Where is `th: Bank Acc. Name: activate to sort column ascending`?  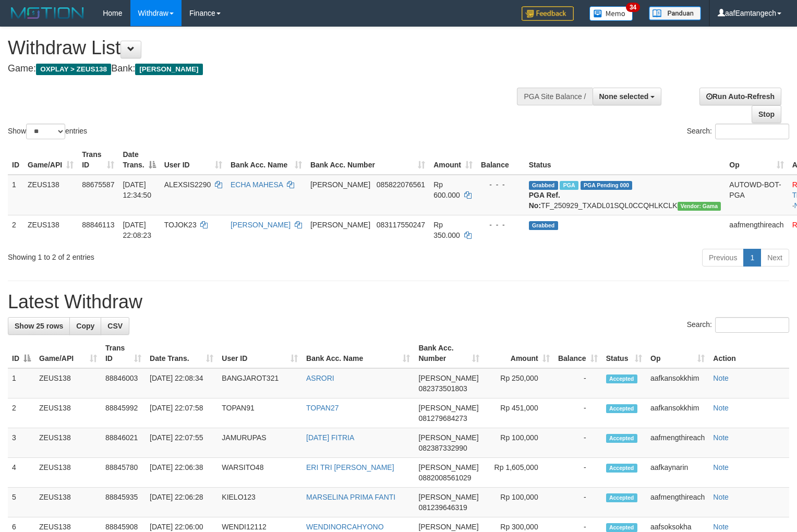 th: Bank Acc. Name: activate to sort column ascending is located at coordinates (266, 160).